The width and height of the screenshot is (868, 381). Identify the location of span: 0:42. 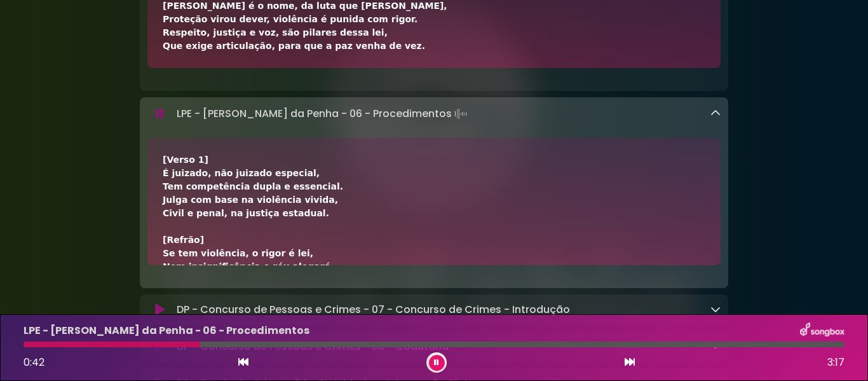
(33, 362).